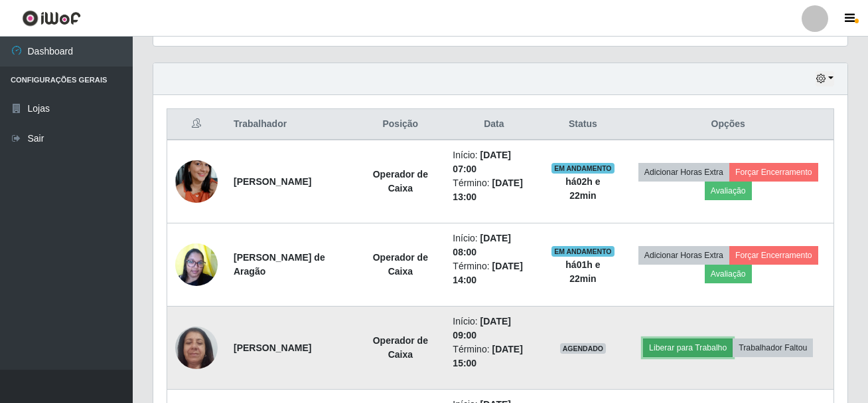 The image size is (868, 403). Describe the element at coordinates (196, 264) in the screenshot. I see `img: 1632390182177.jpeg` at that location.